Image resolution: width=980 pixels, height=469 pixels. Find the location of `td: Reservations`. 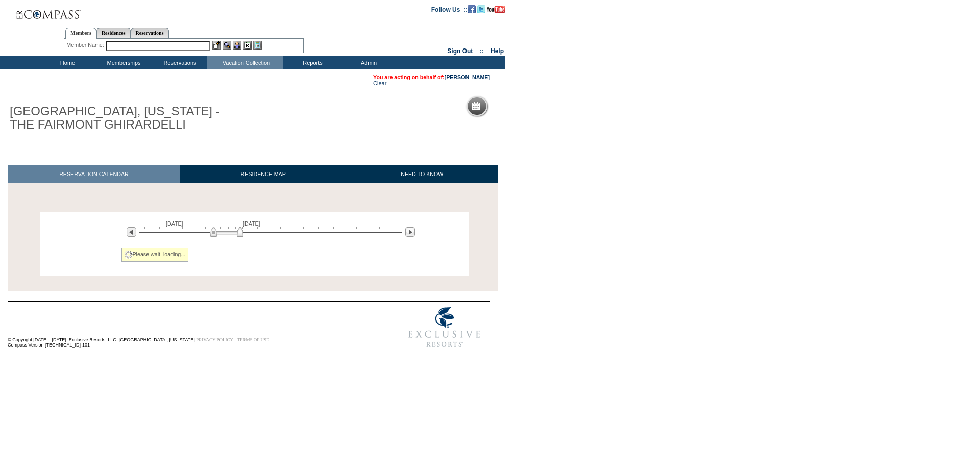

td: Reservations is located at coordinates (179, 62).